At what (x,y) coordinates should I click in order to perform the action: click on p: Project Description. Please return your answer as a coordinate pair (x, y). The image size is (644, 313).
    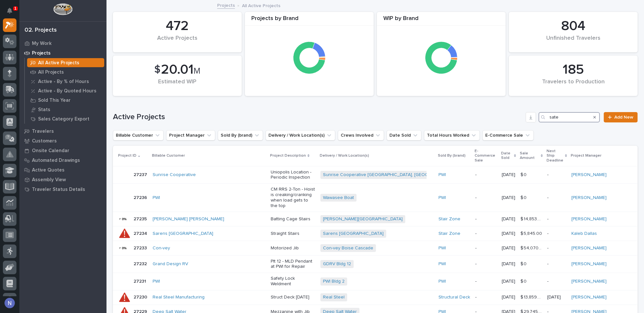
    Looking at the image, I should click on (288, 156).